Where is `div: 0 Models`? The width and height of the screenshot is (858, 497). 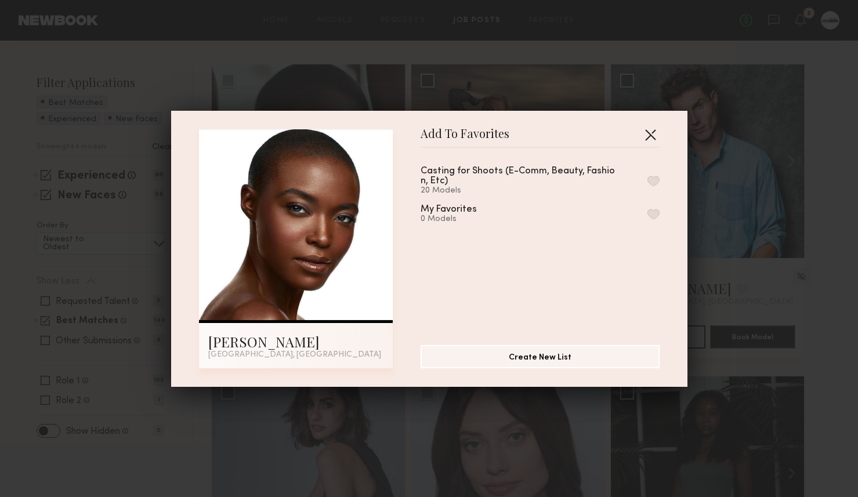 div: 0 Models is located at coordinates (462, 219).